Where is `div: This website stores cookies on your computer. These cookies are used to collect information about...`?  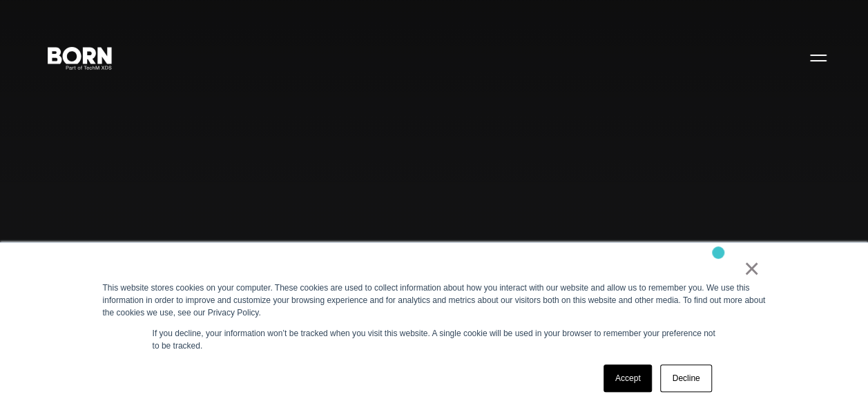 div: This website stores cookies on your computer. These cookies are used to collect information about... is located at coordinates (434, 300).